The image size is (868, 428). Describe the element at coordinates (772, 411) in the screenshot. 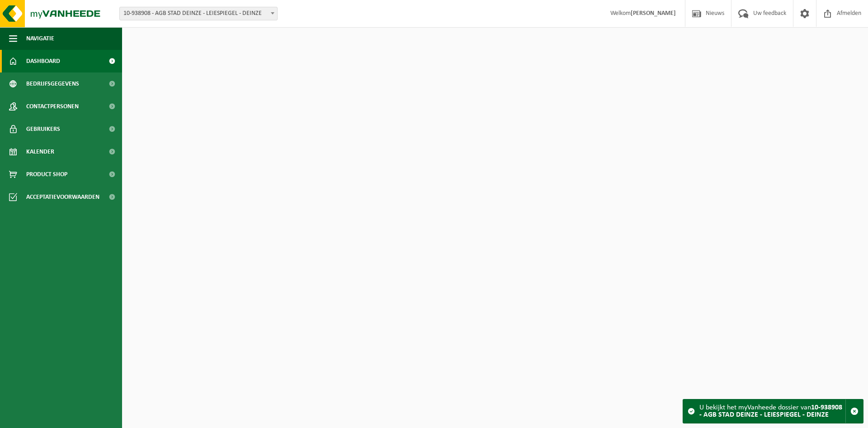

I see `div: U bekijkt het myVanheede dossier van` at that location.